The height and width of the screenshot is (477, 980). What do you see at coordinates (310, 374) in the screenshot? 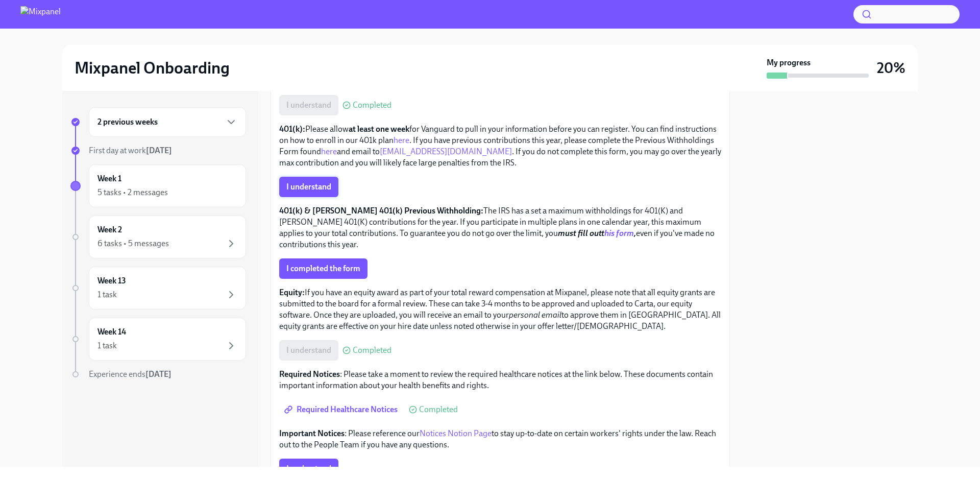
I see `strong: Required Notices` at bounding box center [310, 374].